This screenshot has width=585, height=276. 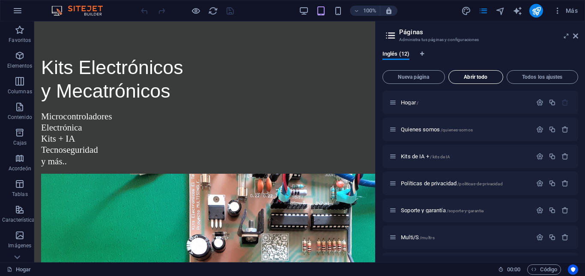 I want to click on button: Centrados en el usuario, so click(x=573, y=270).